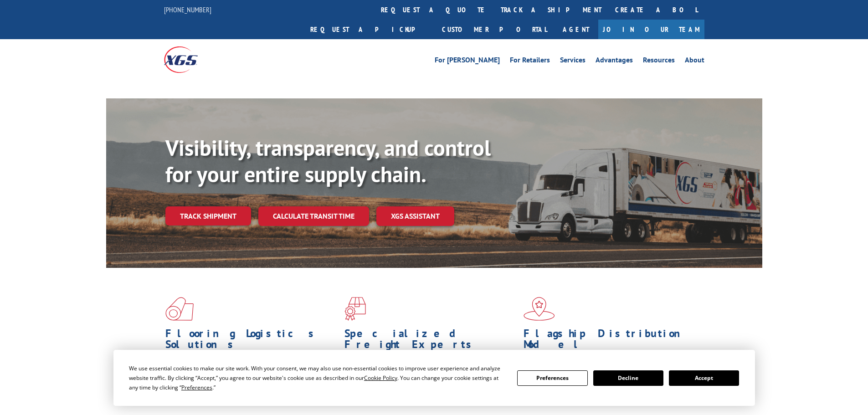 This screenshot has width=868, height=415. Describe the element at coordinates (208, 216) in the screenshot. I see `a: Track shipment` at that location.